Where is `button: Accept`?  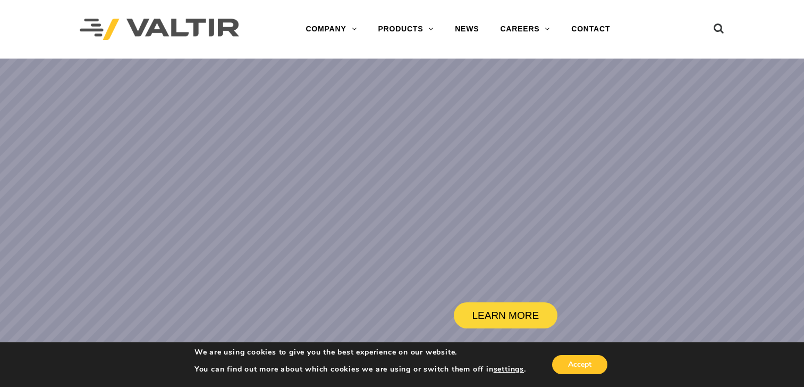 button: Accept is located at coordinates (580, 364).